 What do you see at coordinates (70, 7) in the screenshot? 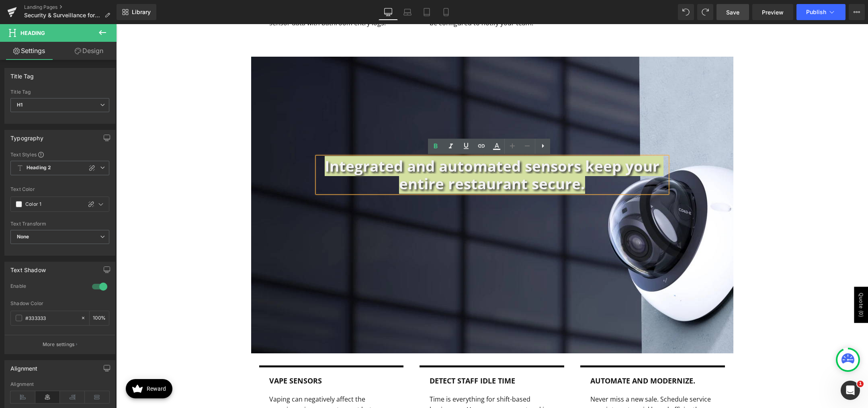
I see `a: Landing Pages` at bounding box center [70, 7].